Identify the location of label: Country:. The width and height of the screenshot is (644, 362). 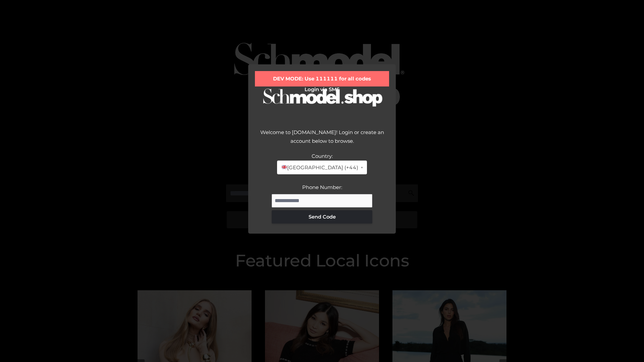
(322, 156).